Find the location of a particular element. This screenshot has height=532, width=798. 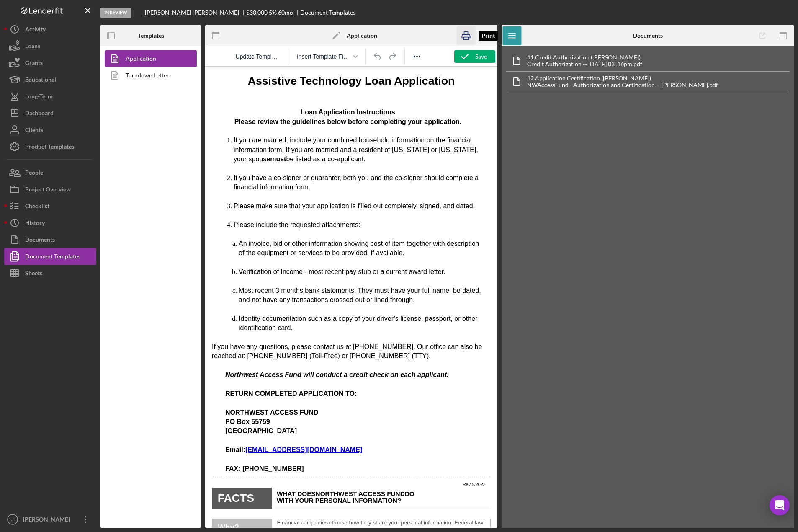

span: An invoice, bid or other information showing cost of item together with description of the equipm... is located at coordinates (153, 181).